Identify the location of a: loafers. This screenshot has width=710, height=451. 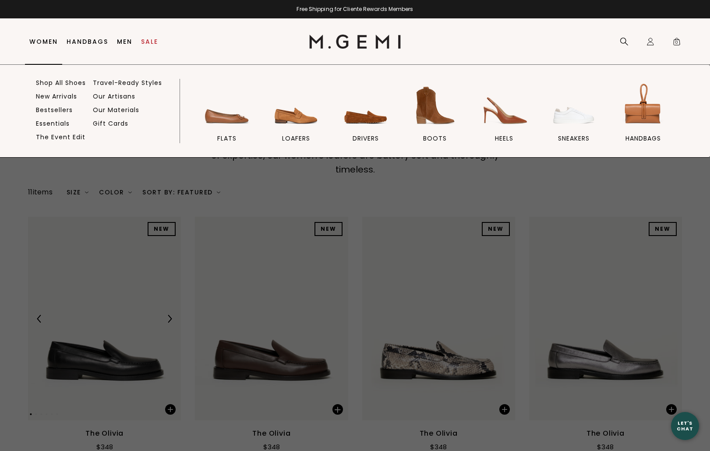
(296, 119).